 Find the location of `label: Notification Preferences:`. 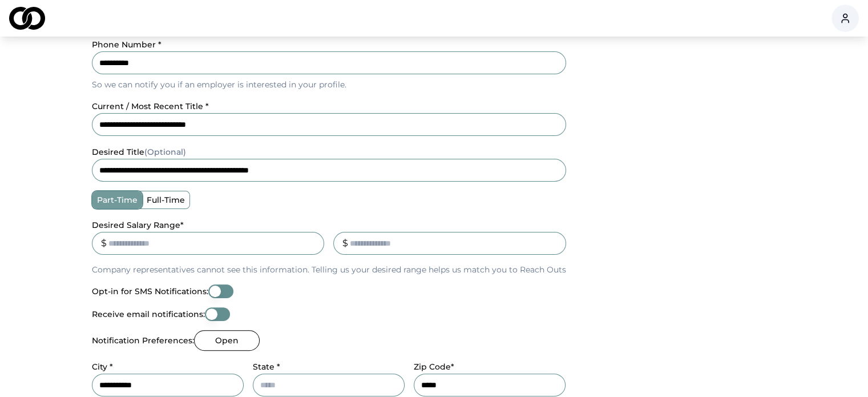

label: Notification Preferences: is located at coordinates (143, 340).